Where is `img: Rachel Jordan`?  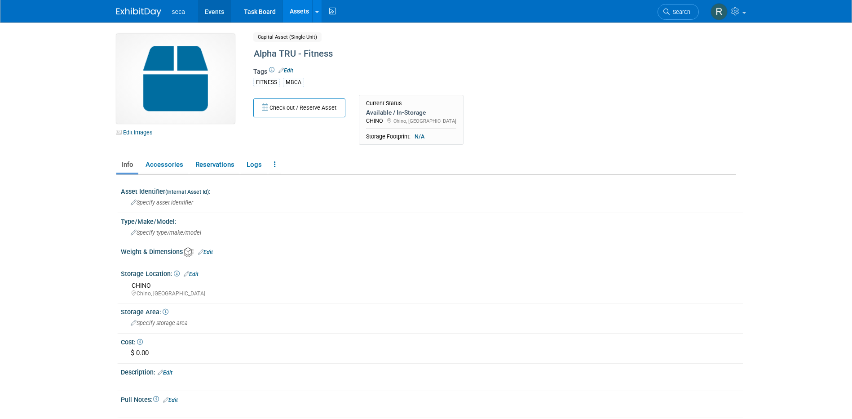 img: Rachel Jordan is located at coordinates (719, 12).